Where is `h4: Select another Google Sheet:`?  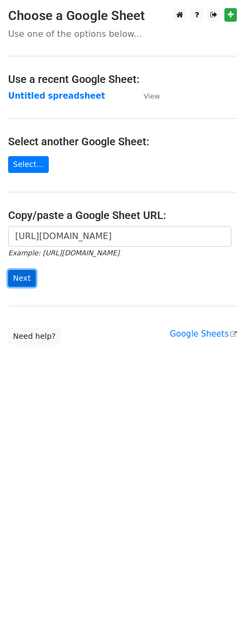 h4: Select another Google Sheet: is located at coordinates (122, 142).